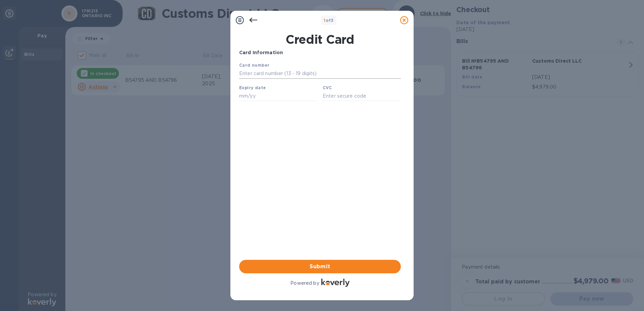 The image size is (644, 311). Describe the element at coordinates (88, 26) in the screenshot. I see `b: CVC` at that location.